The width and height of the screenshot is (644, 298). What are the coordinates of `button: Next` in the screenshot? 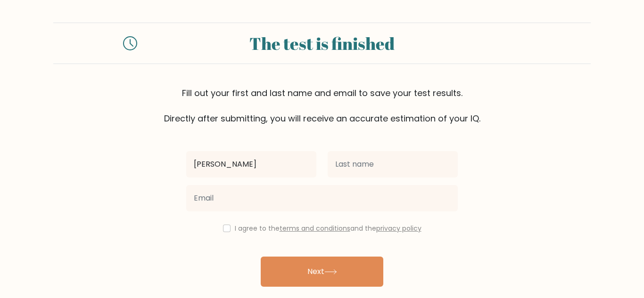 It's located at (322, 272).